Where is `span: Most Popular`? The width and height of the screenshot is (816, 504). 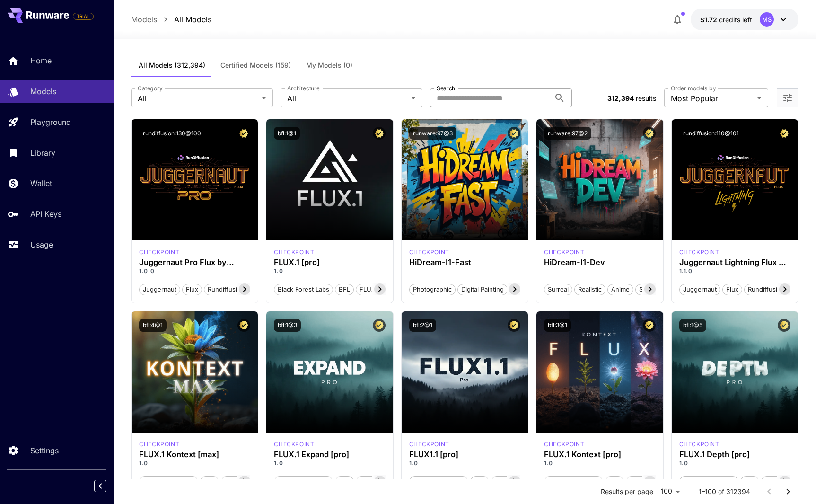
span: Most Popular is located at coordinates (712, 98).